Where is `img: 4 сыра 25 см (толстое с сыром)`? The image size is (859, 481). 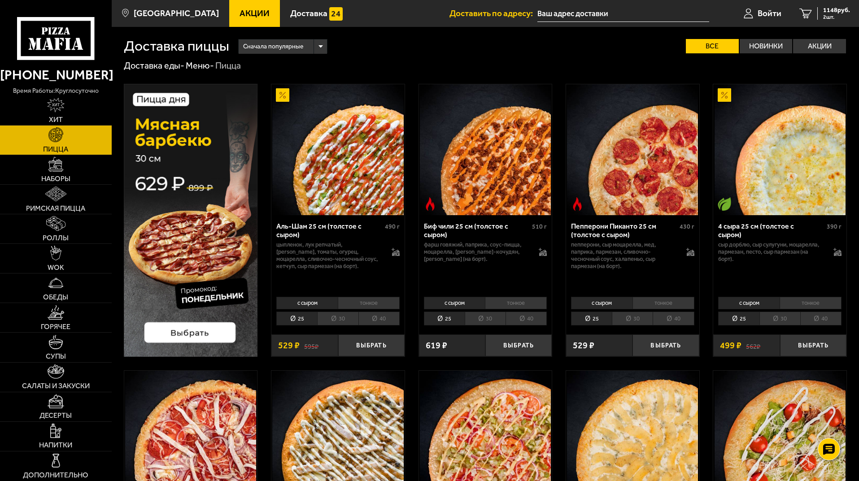 img: 4 сыра 25 см (толстое с сыром) is located at coordinates (780, 150).